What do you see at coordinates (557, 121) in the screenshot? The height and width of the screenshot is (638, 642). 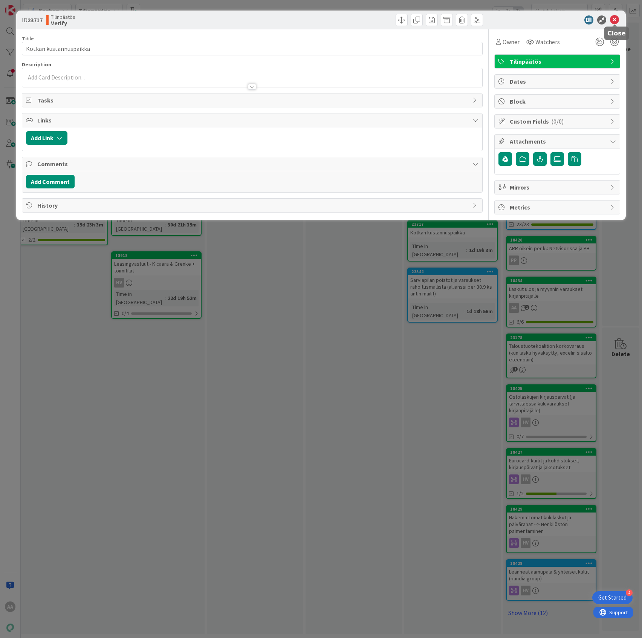 I see `span: ( 0/0 )` at bounding box center [557, 121].